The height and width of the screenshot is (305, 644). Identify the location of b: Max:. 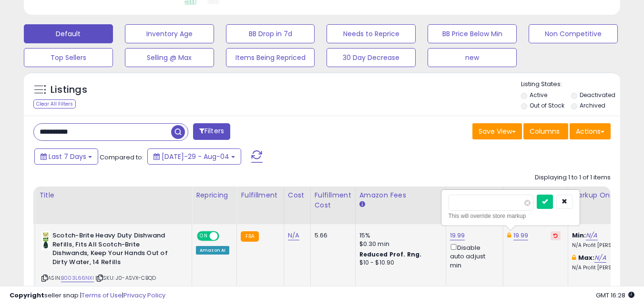
(586, 257).